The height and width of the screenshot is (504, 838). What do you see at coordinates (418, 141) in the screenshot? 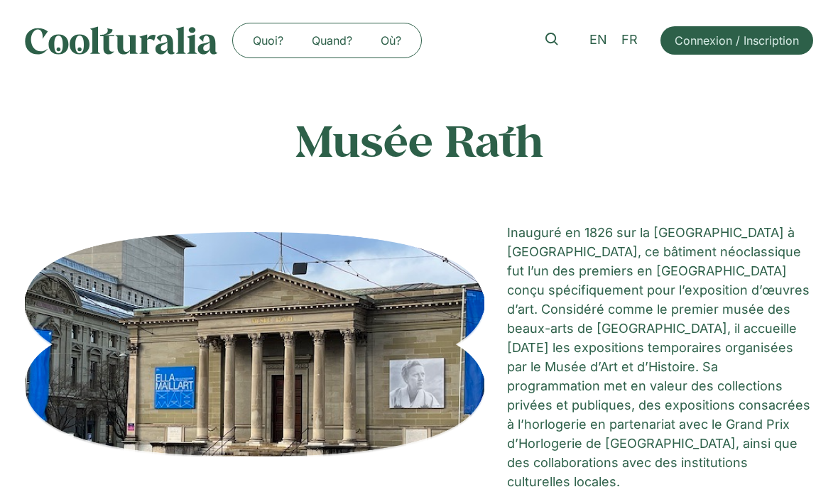
I see `h1: Musée Rath` at bounding box center [418, 141].